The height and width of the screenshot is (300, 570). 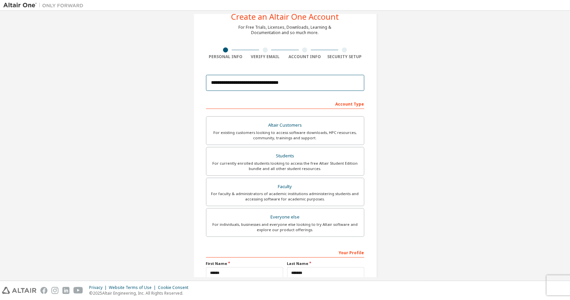 What do you see at coordinates (285, 30) in the screenshot?
I see `div: For Free Trials, Licenses, Downloads, Learning & Documentation and so much more.` at bounding box center [285, 30].